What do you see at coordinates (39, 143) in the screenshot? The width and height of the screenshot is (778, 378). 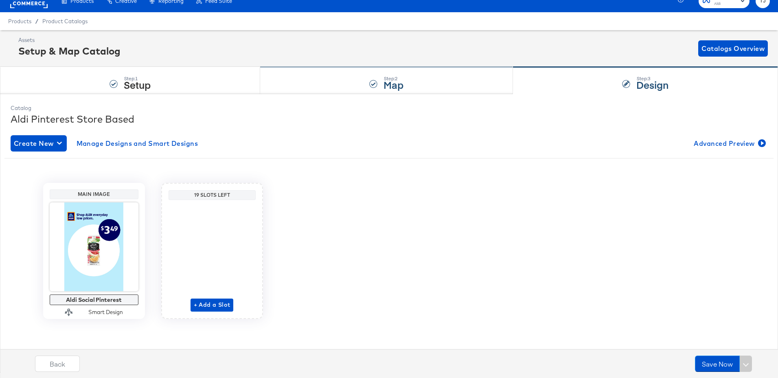 I see `button: Create New` at bounding box center [39, 143].